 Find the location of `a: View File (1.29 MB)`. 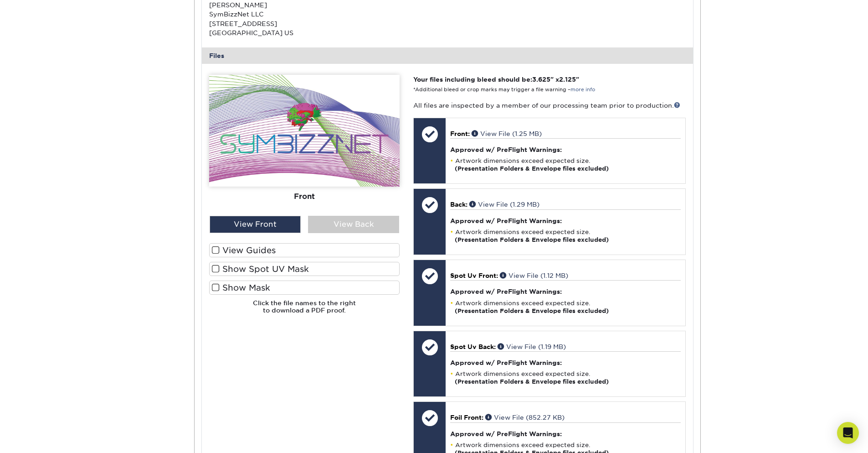

a: View File (1.29 MB) is located at coordinates (504, 204).